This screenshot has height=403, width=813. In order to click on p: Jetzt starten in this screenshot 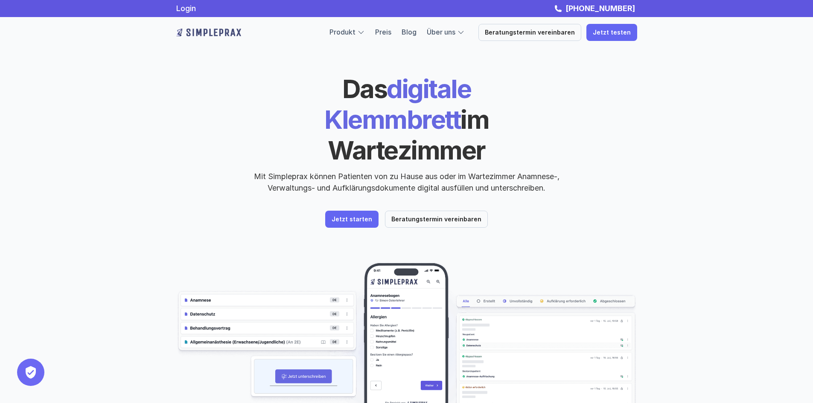, I will do `click(351, 219)`.